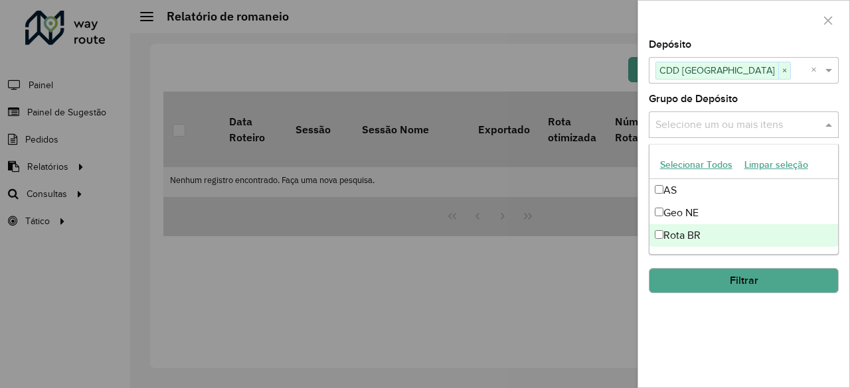 The height and width of the screenshot is (388, 850). I want to click on button: Limpar seleção, so click(776, 165).